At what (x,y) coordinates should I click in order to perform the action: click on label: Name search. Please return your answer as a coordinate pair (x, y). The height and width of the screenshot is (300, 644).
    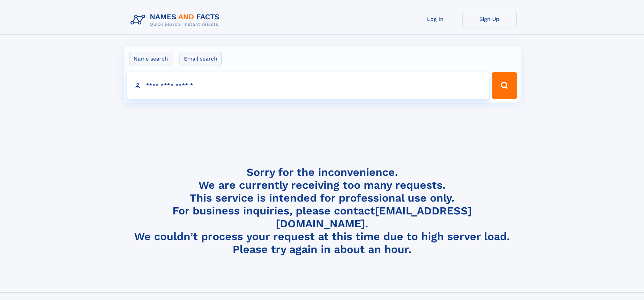
    Looking at the image, I should click on (151, 59).